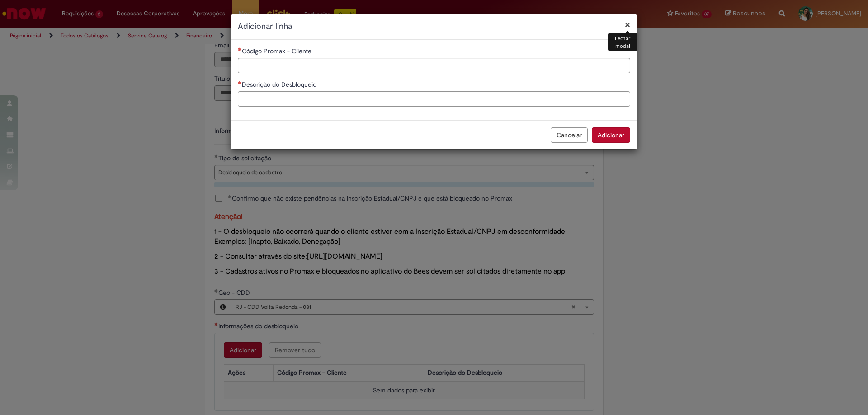 Image resolution: width=868 pixels, height=415 pixels. What do you see at coordinates (280, 84) in the screenshot?
I see `span: Descrição do Desbloqueio` at bounding box center [280, 84].